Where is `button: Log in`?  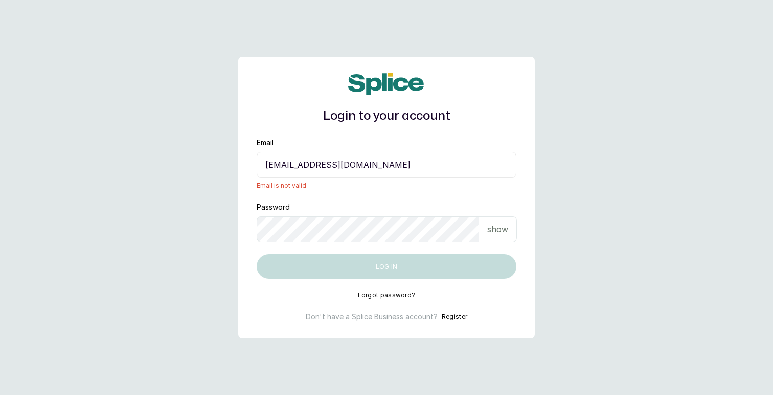
button: Log in is located at coordinates (386, 266).